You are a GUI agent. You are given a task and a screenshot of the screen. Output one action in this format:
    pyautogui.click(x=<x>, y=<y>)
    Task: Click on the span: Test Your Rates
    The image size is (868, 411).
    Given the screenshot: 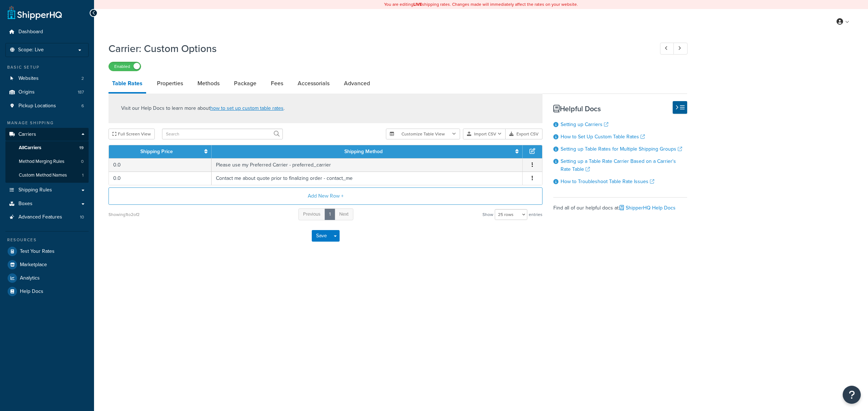 What is the action you would take?
    pyautogui.click(x=37, y=251)
    